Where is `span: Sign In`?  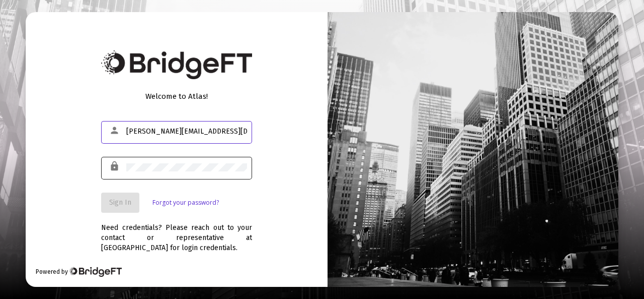
span: Sign In is located at coordinates (120, 202).